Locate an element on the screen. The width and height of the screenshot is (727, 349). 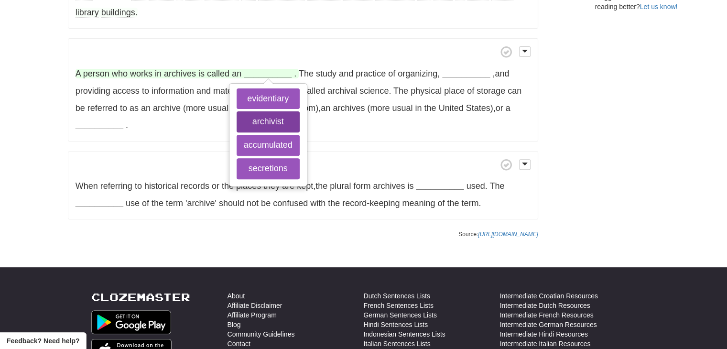
span: access is located at coordinates (126, 91).